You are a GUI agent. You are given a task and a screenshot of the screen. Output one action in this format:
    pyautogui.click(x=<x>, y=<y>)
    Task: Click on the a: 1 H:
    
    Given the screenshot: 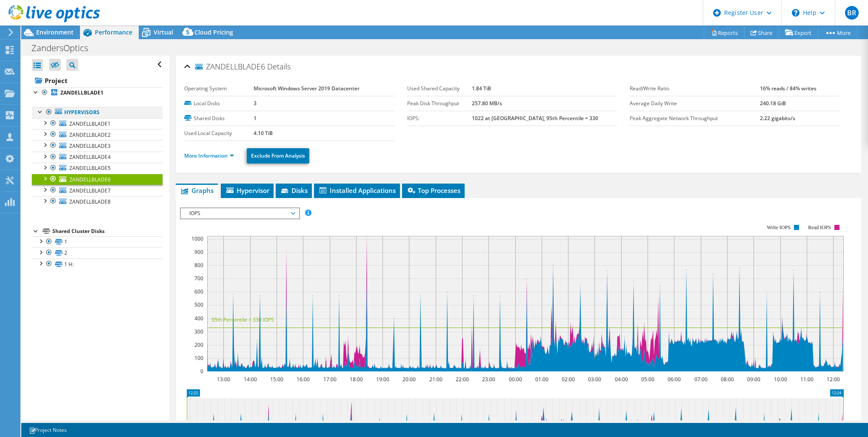 What is the action you would take?
    pyautogui.click(x=97, y=264)
    